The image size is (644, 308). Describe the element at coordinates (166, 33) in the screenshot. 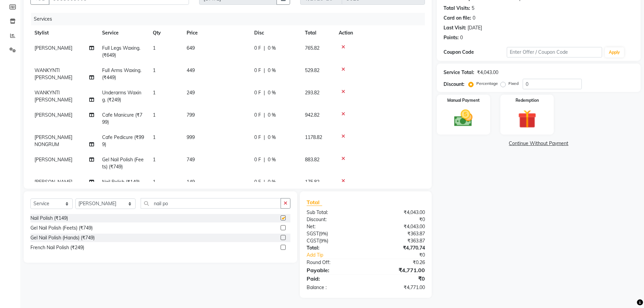

I see `th: Qty` at that location.